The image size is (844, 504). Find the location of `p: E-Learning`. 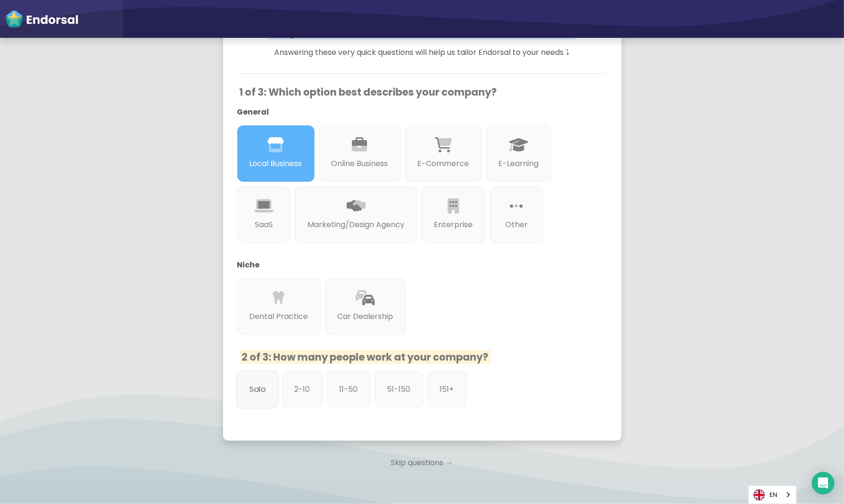

p: E-Learning is located at coordinates (519, 164).